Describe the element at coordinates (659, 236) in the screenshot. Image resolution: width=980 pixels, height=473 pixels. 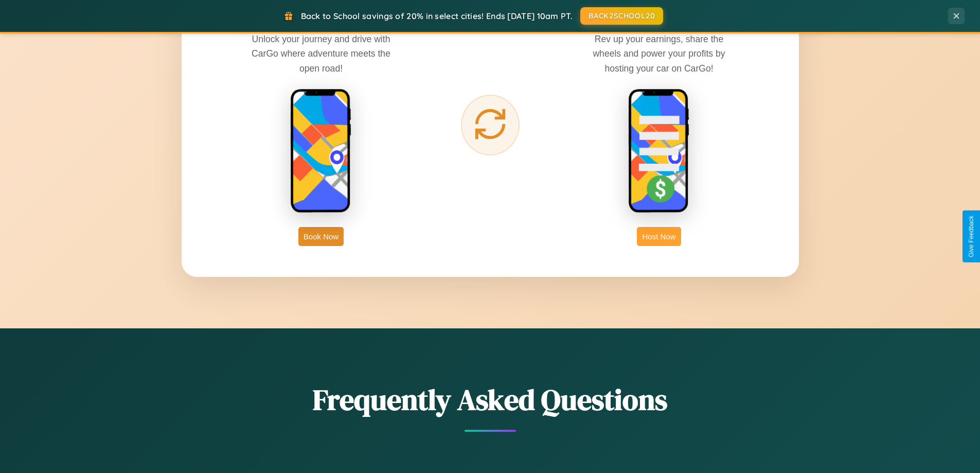
I see `button: Host Now` at that location.